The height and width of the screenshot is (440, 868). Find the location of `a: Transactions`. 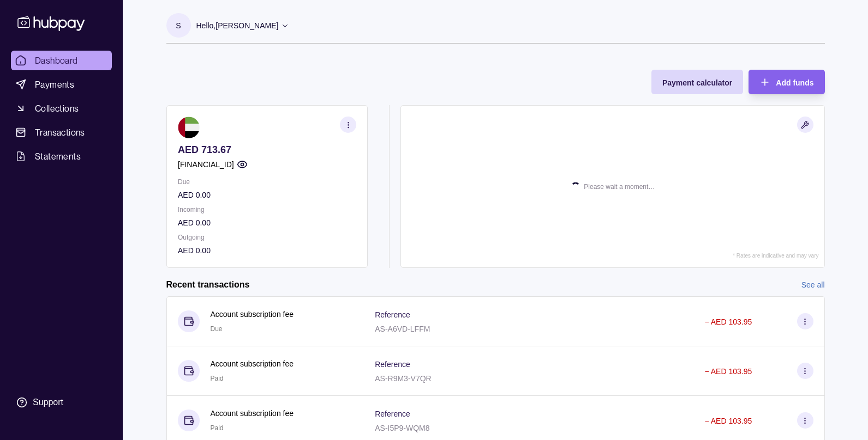

a: Transactions is located at coordinates (61, 132).